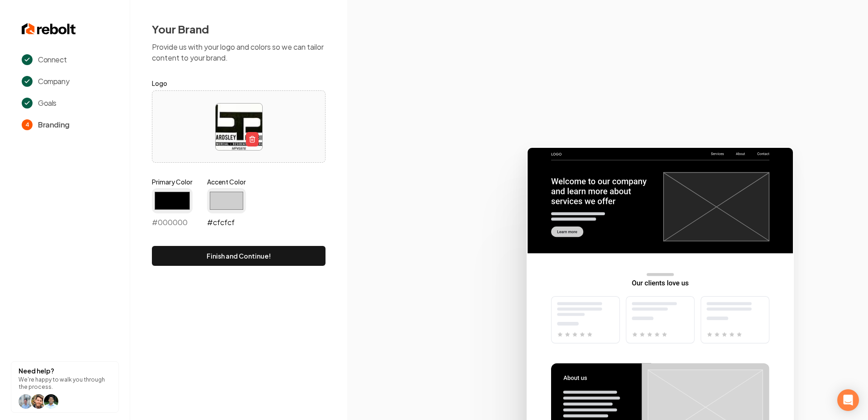 The height and width of the screenshot is (420, 868). What do you see at coordinates (47, 103) in the screenshot?
I see `span: Goals` at bounding box center [47, 103].